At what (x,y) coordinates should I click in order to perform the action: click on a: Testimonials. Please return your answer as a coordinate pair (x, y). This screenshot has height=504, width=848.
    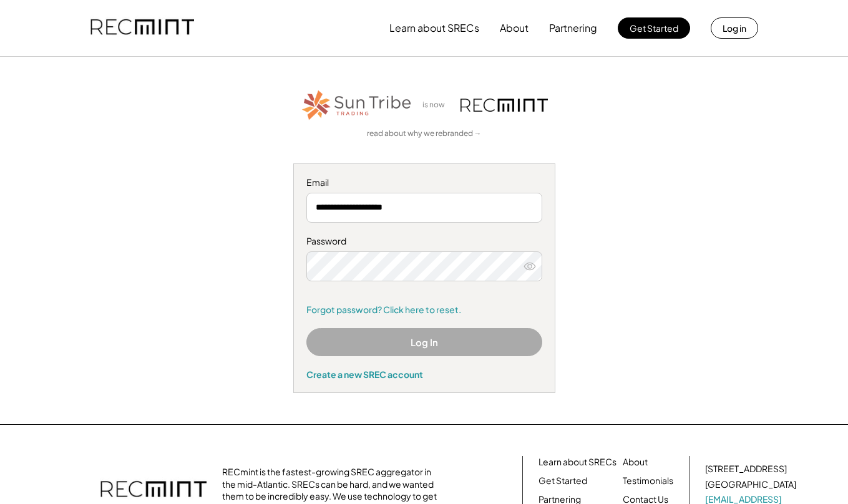
    Looking at the image, I should click on (648, 481).